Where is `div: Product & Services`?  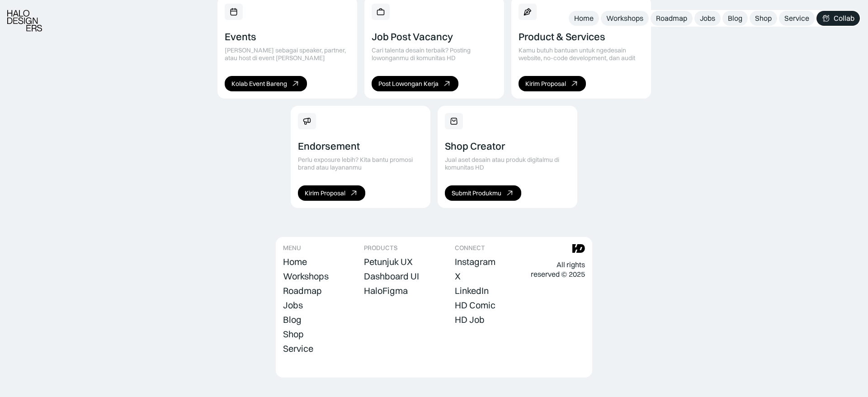
div: Product & Services is located at coordinates (561, 37).